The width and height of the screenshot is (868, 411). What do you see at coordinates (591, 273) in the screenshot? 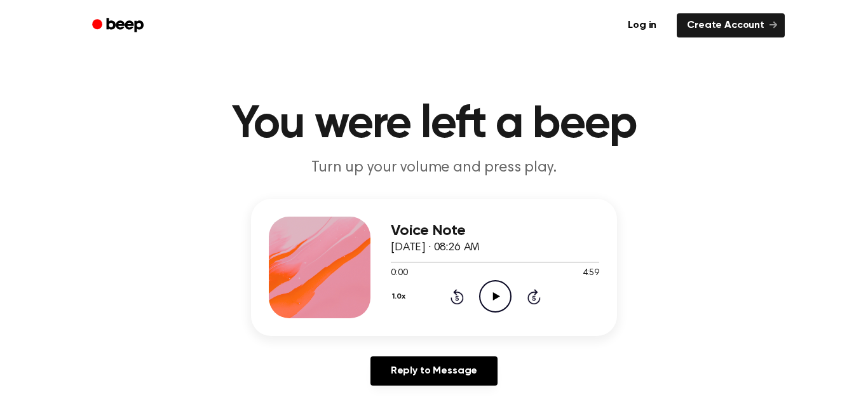
I see `span: 4:59` at bounding box center [591, 273].